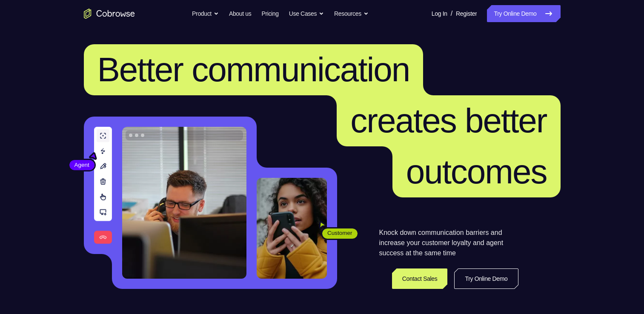 The width and height of the screenshot is (644, 314). Describe the element at coordinates (253, 69) in the screenshot. I see `span: Better communication` at that location.